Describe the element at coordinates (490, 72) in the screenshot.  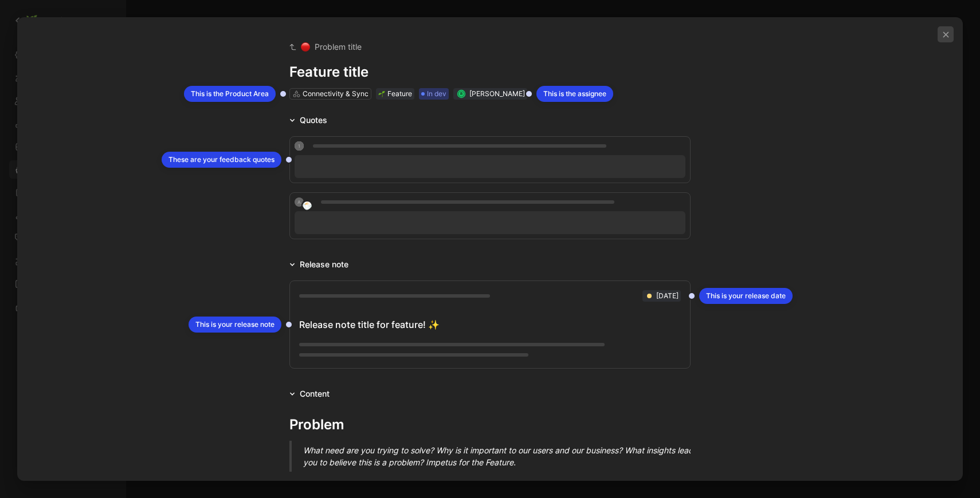
I see `div: Feature title` at that location.